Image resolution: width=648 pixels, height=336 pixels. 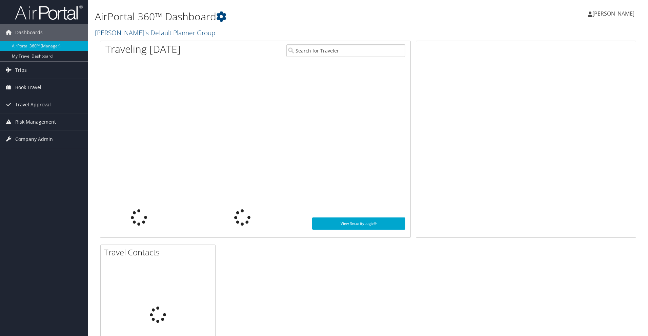 What do you see at coordinates (21, 70) in the screenshot?
I see `span: Trips` at bounding box center [21, 70].